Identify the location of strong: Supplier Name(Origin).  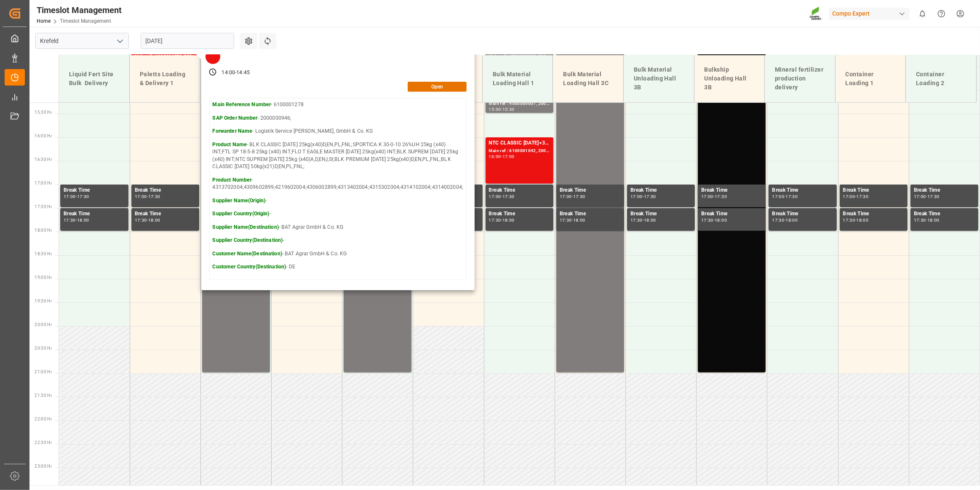
(239, 200).